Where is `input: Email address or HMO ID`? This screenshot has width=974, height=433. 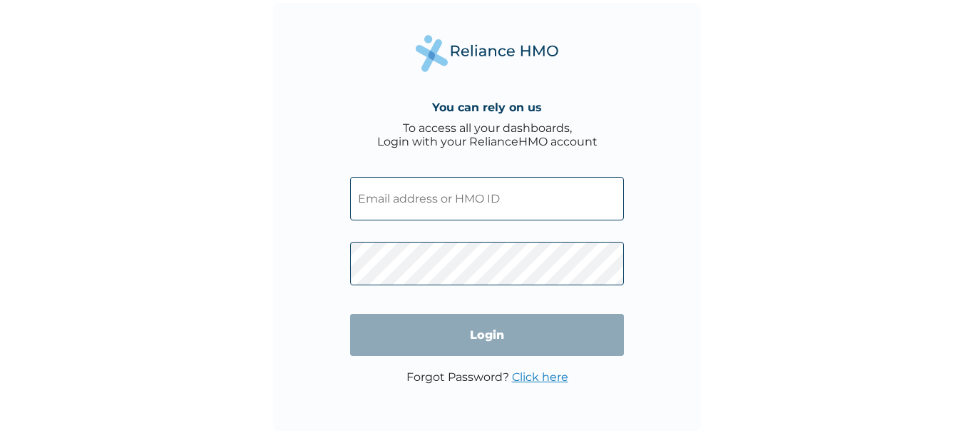
input: Email address or HMO ID is located at coordinates (487, 198).